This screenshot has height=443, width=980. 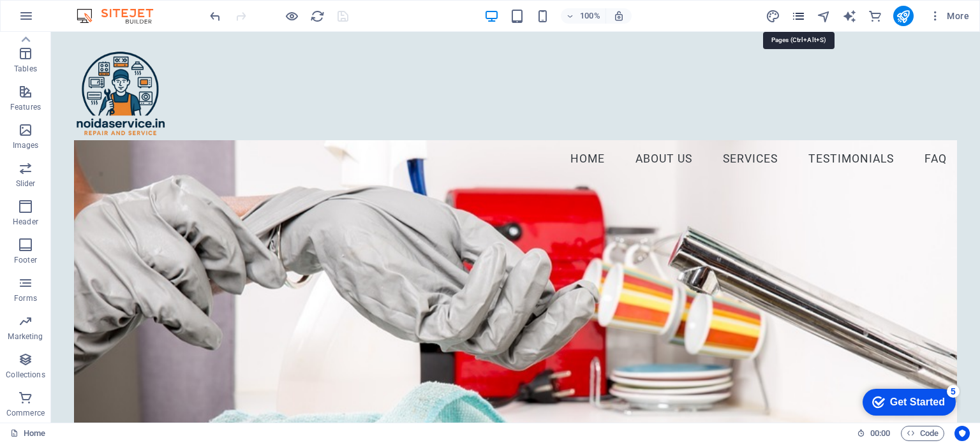 What do you see at coordinates (317, 16) in the screenshot?
I see `i: Reload page` at bounding box center [317, 16].